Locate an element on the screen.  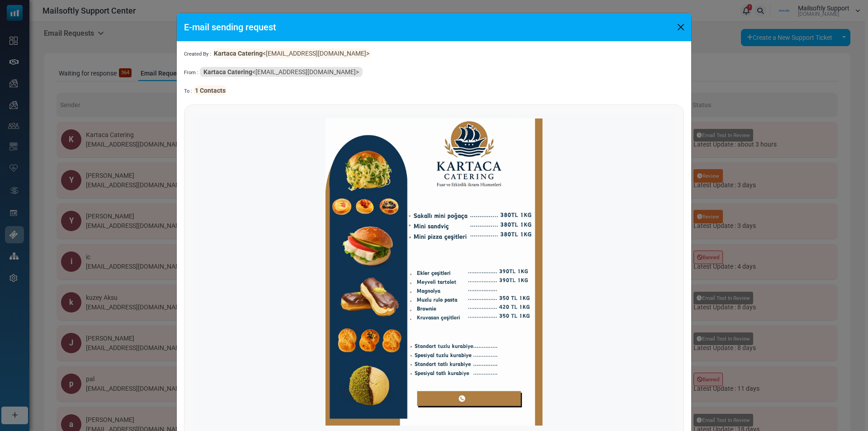
span: From : is located at coordinates (191, 72).